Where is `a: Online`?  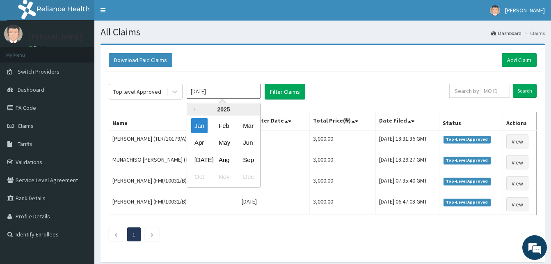 a: Online is located at coordinates (39, 48).